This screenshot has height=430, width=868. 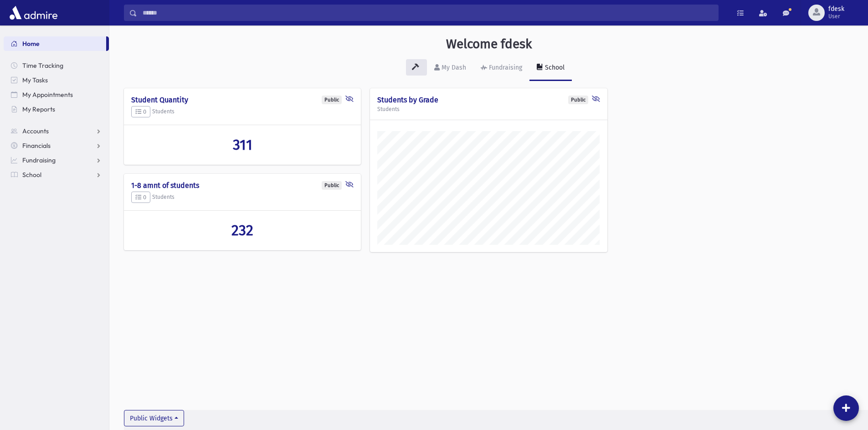 What do you see at coordinates (35, 131) in the screenshot?
I see `span: Accounts` at bounding box center [35, 131].